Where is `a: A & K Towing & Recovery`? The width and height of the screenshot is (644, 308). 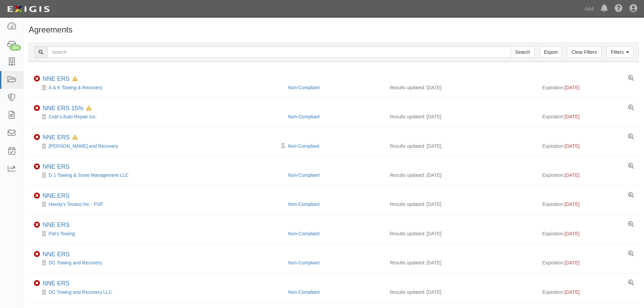 a: A & K Towing & Recovery is located at coordinates (75, 87).